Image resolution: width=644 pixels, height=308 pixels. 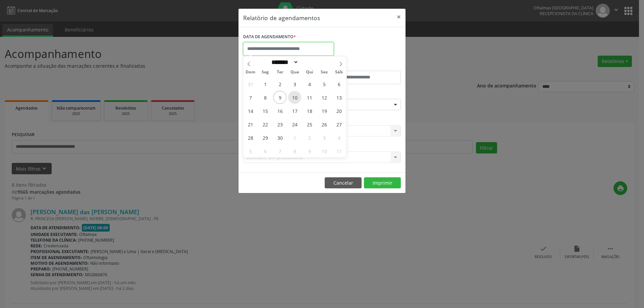 I want to click on span: Setembro 2, 2025, so click(x=280, y=84).